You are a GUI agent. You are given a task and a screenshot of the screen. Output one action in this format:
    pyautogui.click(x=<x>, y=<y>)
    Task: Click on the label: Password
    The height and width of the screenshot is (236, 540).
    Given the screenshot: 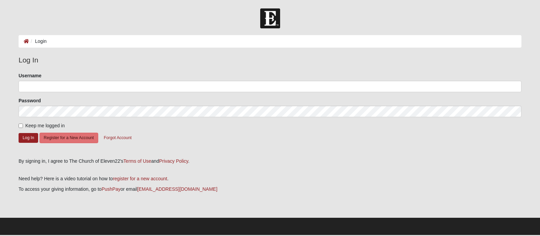 What is the action you would take?
    pyautogui.click(x=30, y=101)
    